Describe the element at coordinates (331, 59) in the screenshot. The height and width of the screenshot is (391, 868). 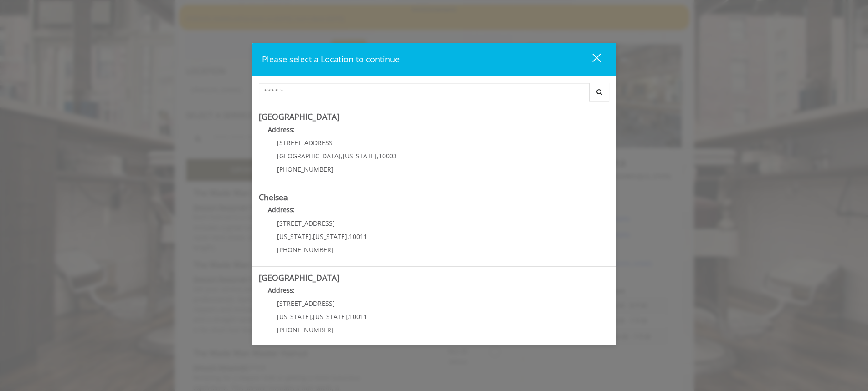
I see `span: Please select a Location to continue` at that location.